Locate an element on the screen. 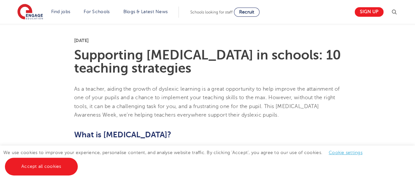 The image size is (415, 181). a: Sign up is located at coordinates (369, 12).